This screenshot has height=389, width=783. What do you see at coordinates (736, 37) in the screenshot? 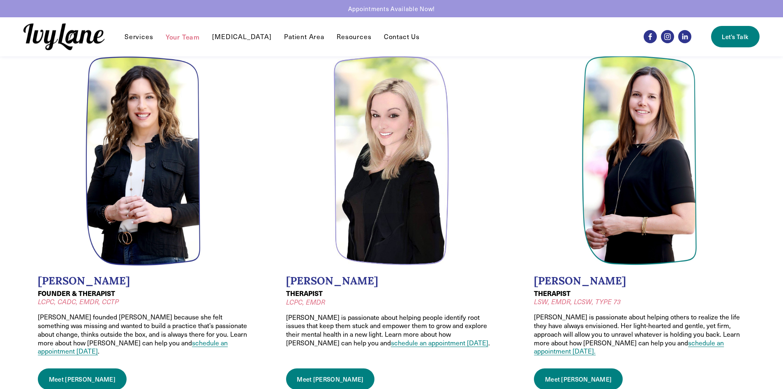
I see `a: Let's Talk` at bounding box center [736, 37].